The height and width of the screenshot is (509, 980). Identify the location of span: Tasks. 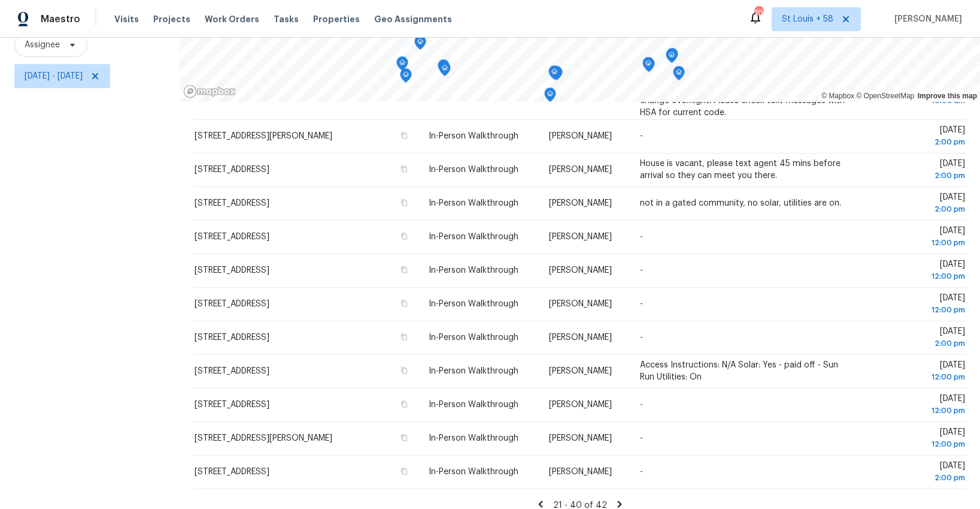
(286, 19).